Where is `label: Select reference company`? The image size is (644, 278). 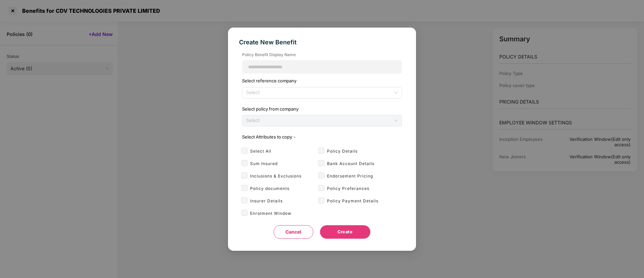
label: Select reference company is located at coordinates (269, 81).